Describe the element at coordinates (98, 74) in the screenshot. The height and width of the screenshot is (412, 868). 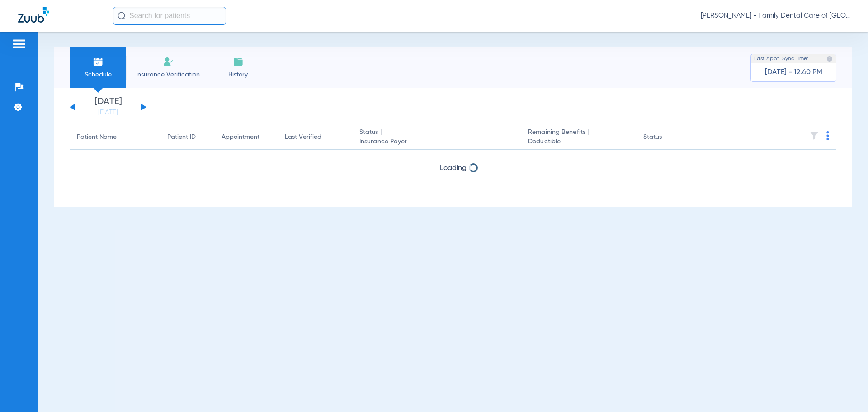
I see `span: Schedule` at that location.